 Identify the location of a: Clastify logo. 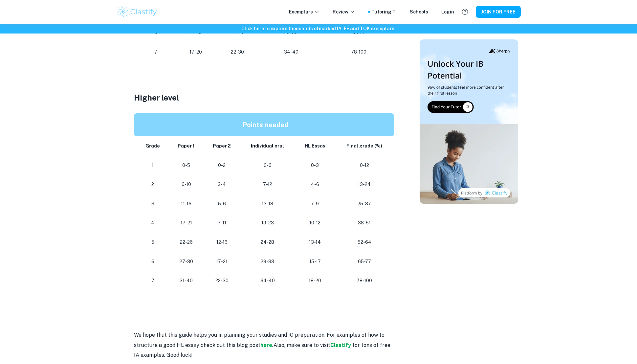
(137, 12).